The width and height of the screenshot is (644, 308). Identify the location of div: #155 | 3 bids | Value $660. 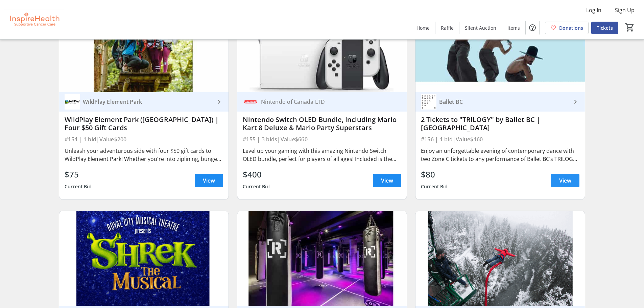
(322, 139).